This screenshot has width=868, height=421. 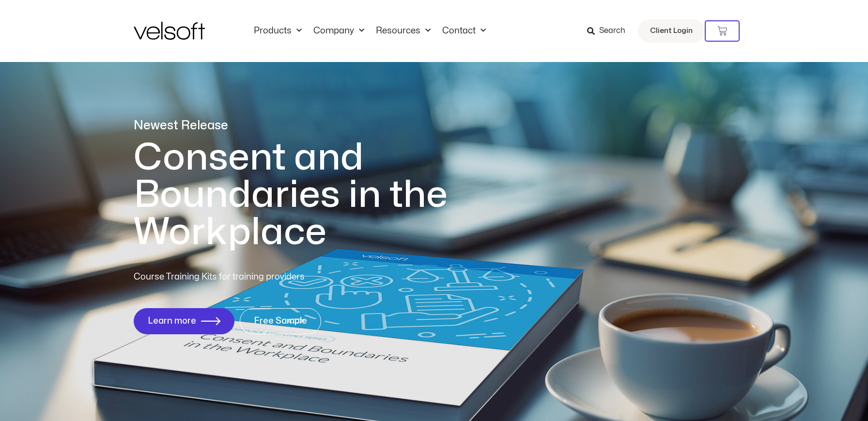 What do you see at coordinates (281, 321) in the screenshot?
I see `a: Free Sample` at bounding box center [281, 321].